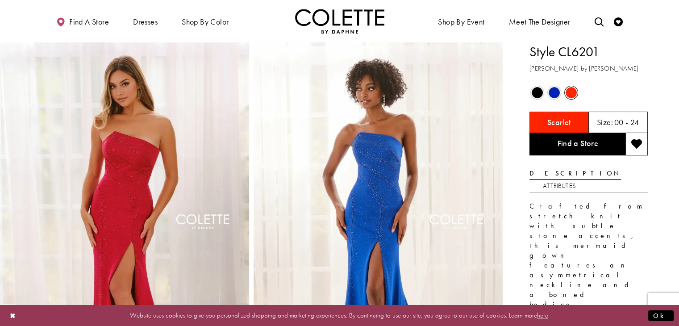 This screenshot has height=326, width=679. I want to click on span: Find a store, so click(89, 22).